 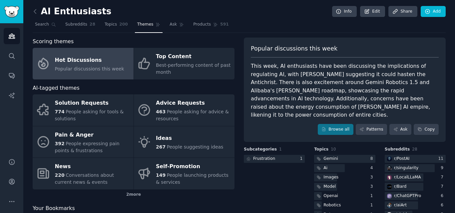 What do you see at coordinates (80, 26) in the screenshot?
I see `a: Subreddits28` at bounding box center [80, 26].